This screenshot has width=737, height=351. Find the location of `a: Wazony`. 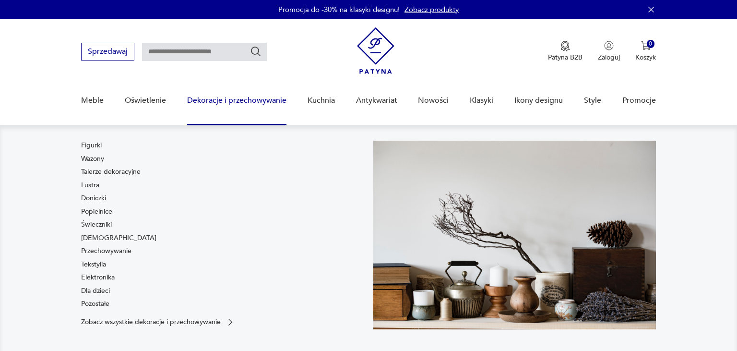

a: Wazony is located at coordinates (93, 159).